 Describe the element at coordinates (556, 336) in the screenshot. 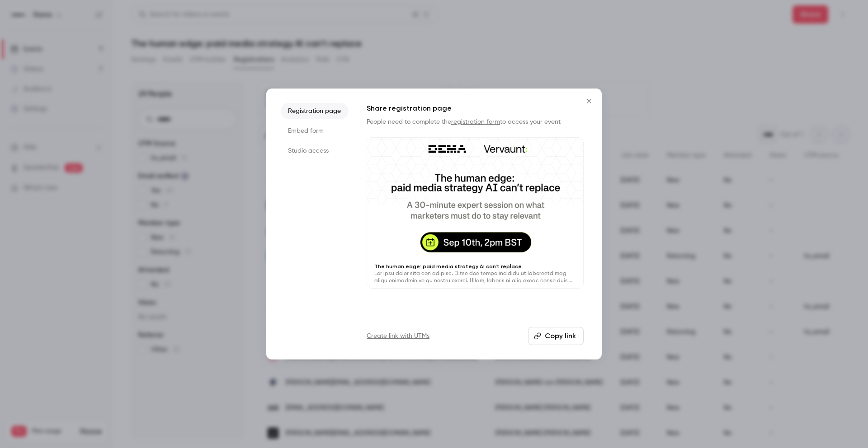

I see `button: Copy link` at that location.